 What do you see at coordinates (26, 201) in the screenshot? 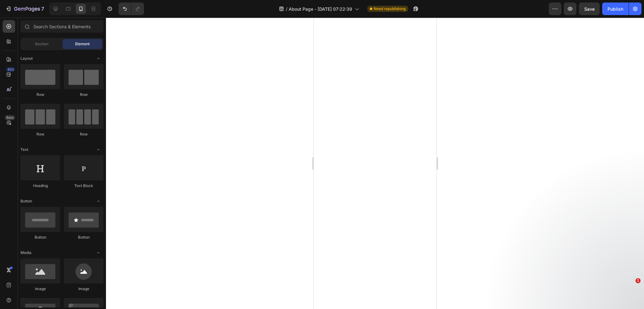
I see `span: Button` at bounding box center [26, 201].